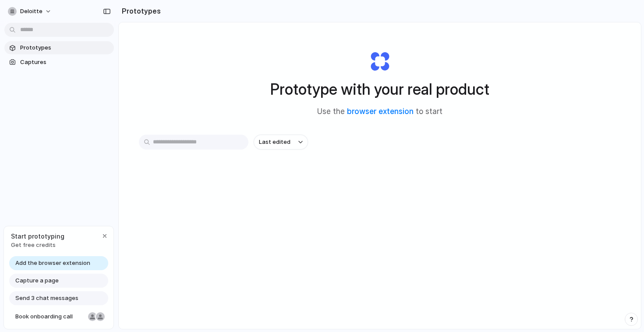 The height and width of the screenshot is (332, 644). What do you see at coordinates (31, 12) in the screenshot?
I see `span: Deloitte` at bounding box center [31, 12].